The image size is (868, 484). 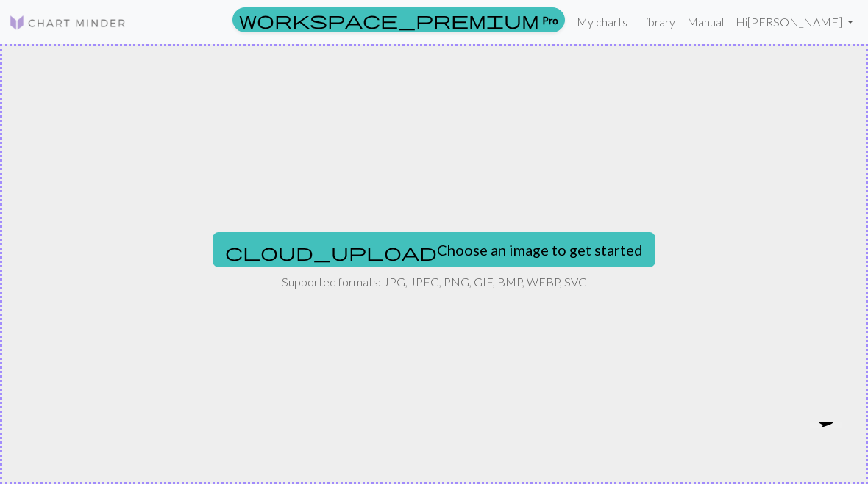 What do you see at coordinates (331, 252) in the screenshot?
I see `span: cloud_upload` at bounding box center [331, 252].